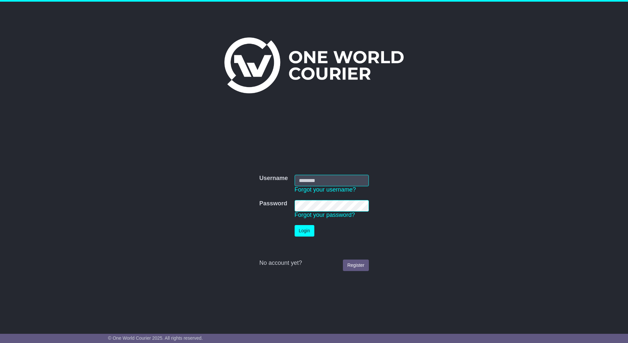 The width and height of the screenshot is (628, 343). Describe the element at coordinates (325, 189) in the screenshot. I see `a: Forgot your username?` at that location.